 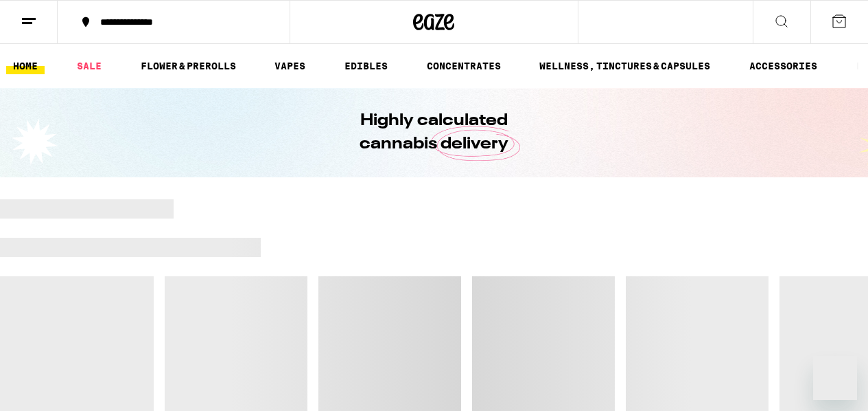 I want to click on a: FLOWER & PREROLLS, so click(x=188, y=66).